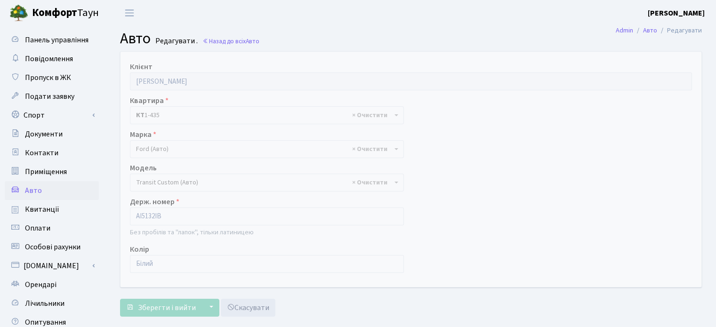 The height and width of the screenshot is (327, 716). What do you see at coordinates (139, 250) in the screenshot?
I see `label: Колір` at bounding box center [139, 250].